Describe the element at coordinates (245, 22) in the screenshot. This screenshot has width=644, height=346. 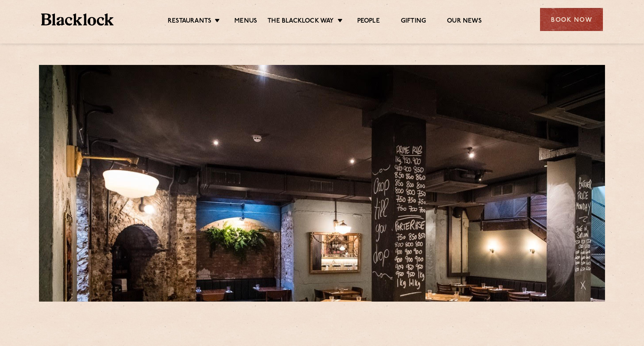
I see `a: Menus` at that location.